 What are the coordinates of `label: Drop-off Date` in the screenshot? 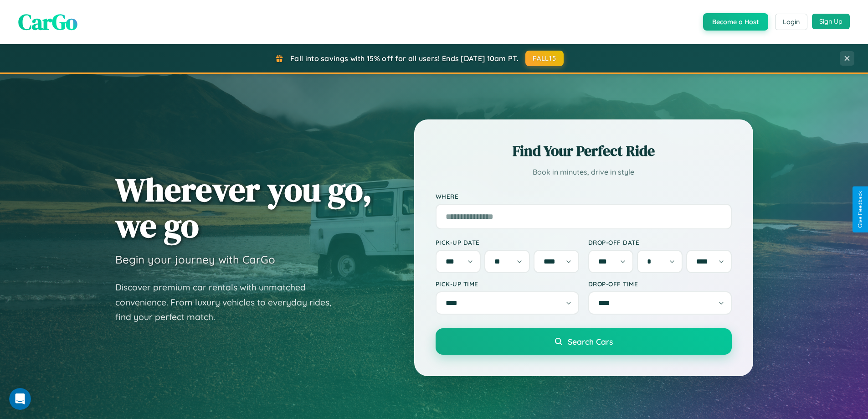 It's located at (660, 242).